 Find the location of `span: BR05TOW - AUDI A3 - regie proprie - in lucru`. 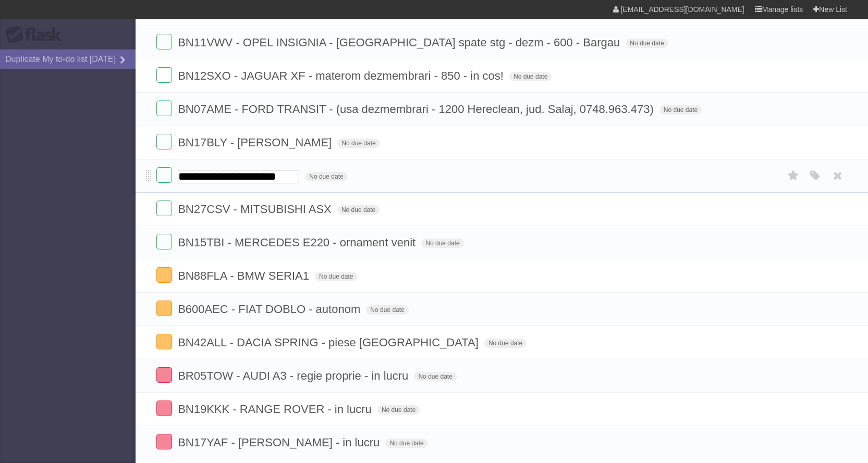

span: BR05TOW - AUDI A3 - regie proprie - in lucru is located at coordinates (294, 376).